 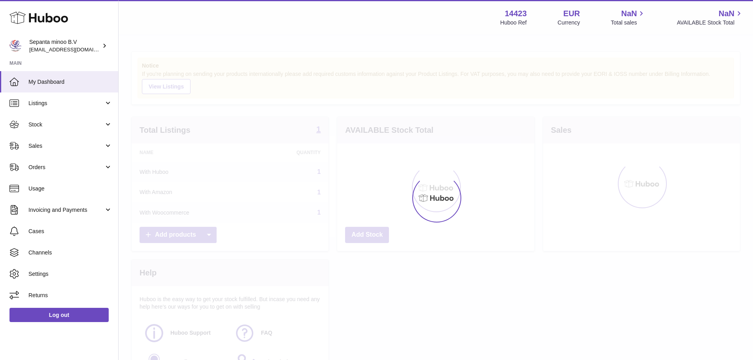 I want to click on span: Listings, so click(x=66, y=103).